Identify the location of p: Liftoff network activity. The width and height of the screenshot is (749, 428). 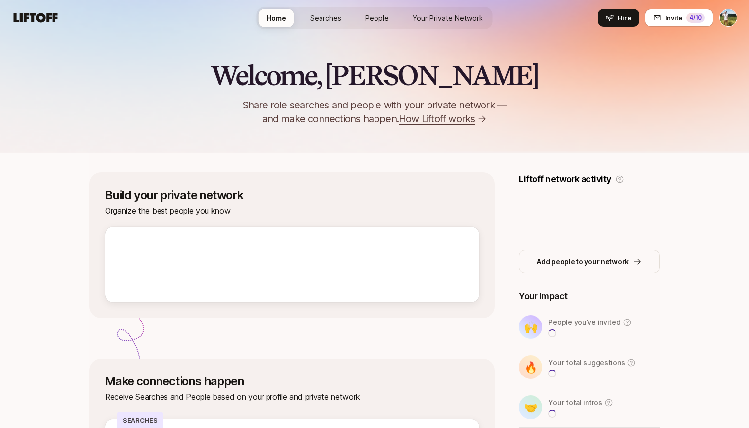
(565, 179).